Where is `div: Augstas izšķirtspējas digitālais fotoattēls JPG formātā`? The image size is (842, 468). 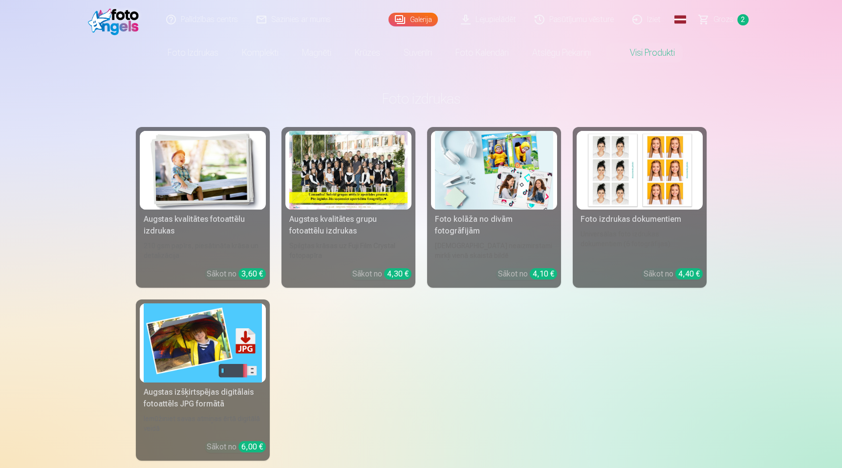 div: Augstas izšķirtspējas digitālais fotoattēls JPG formātā is located at coordinates (203, 398).